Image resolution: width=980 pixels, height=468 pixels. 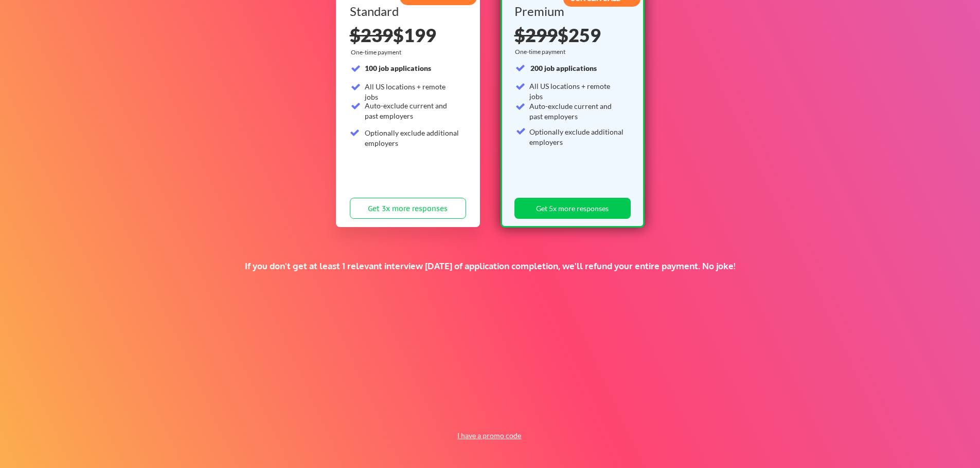 What do you see at coordinates (406, 11) in the screenshot?
I see `div: Standard` at bounding box center [406, 11].